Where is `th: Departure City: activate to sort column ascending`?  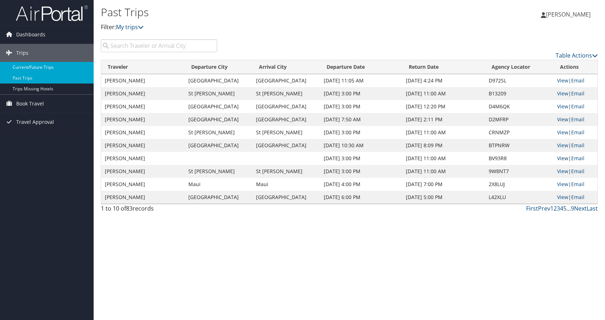 th: Departure City: activate to sort column ascending is located at coordinates (219, 67).